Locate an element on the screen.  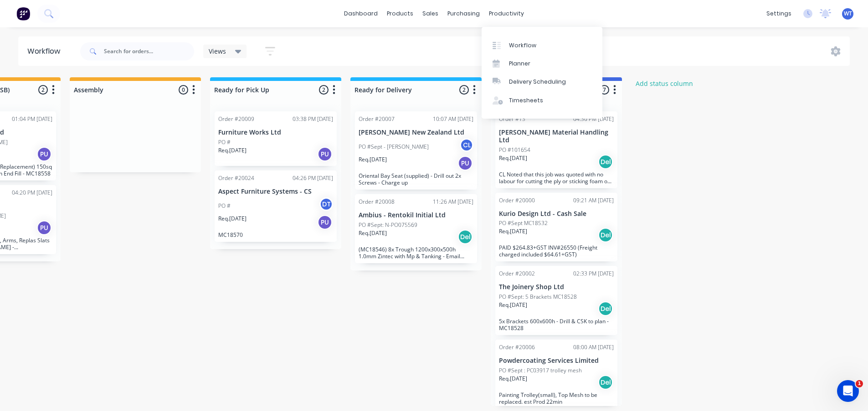
button: Add status column is located at coordinates (664, 83).